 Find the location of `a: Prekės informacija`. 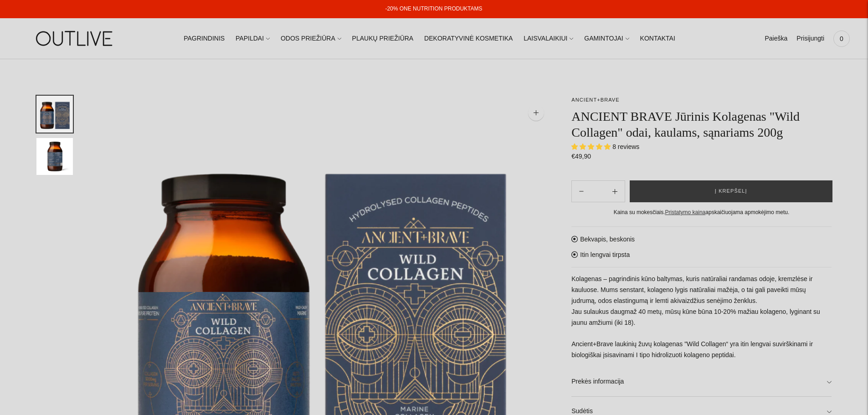

a: Prekės informacija is located at coordinates (701, 382).